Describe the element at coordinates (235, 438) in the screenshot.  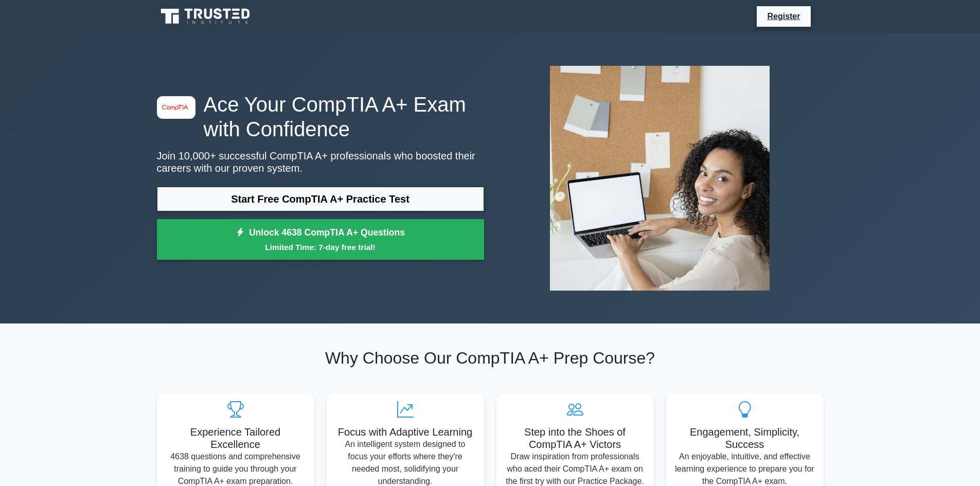
I see `h5: Experience Tailored Excellence` at that location.